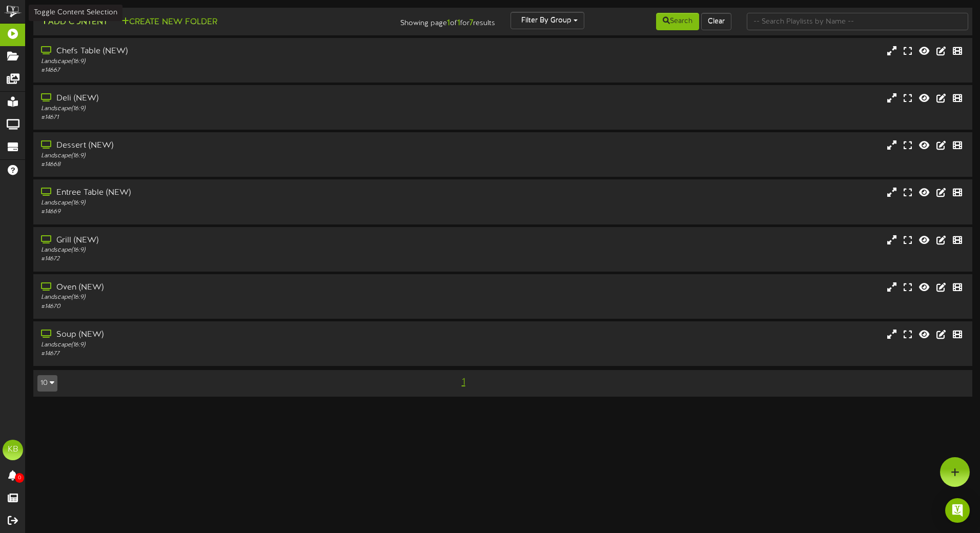 The image size is (980, 533). Describe the element at coordinates (229, 334) in the screenshot. I see `div: Soup (NEW)` at that location.